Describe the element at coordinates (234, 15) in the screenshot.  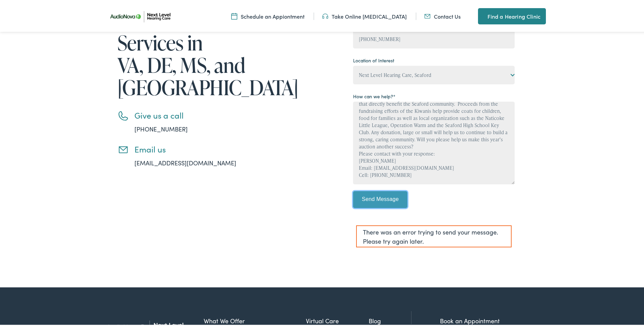
I see `img: Calendar icon representing the ability to schedule a hearing test or hearing aid appointment at N...` at that location.